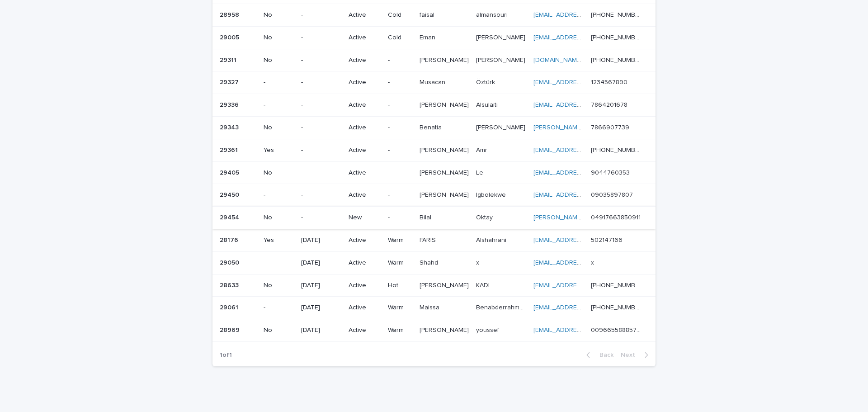 The height and width of the screenshot is (412, 868). What do you see at coordinates (230, 172) in the screenshot?
I see `p: 29405` at bounding box center [230, 172].